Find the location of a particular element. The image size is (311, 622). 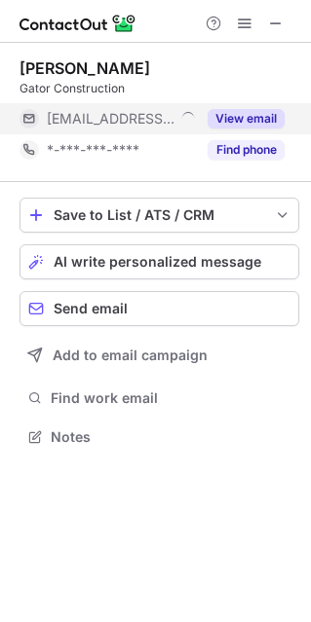

button: Find work email is located at coordinates (159, 398).